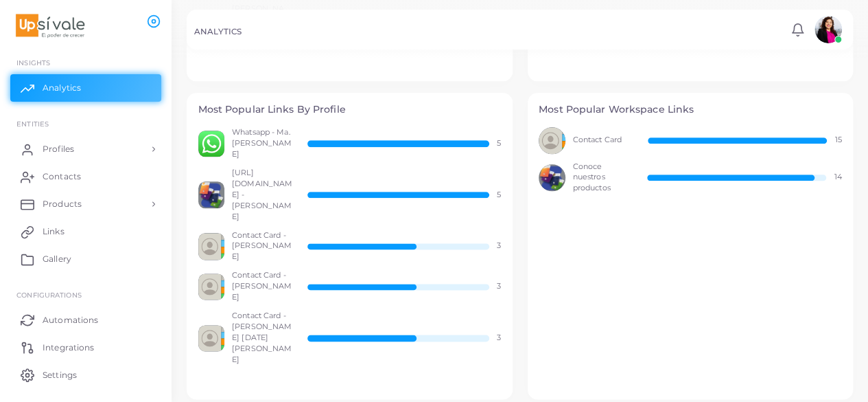 Image resolution: width=868 pixels, height=402 pixels. Describe the element at coordinates (86, 320) in the screenshot. I see `a: Automations` at that location.